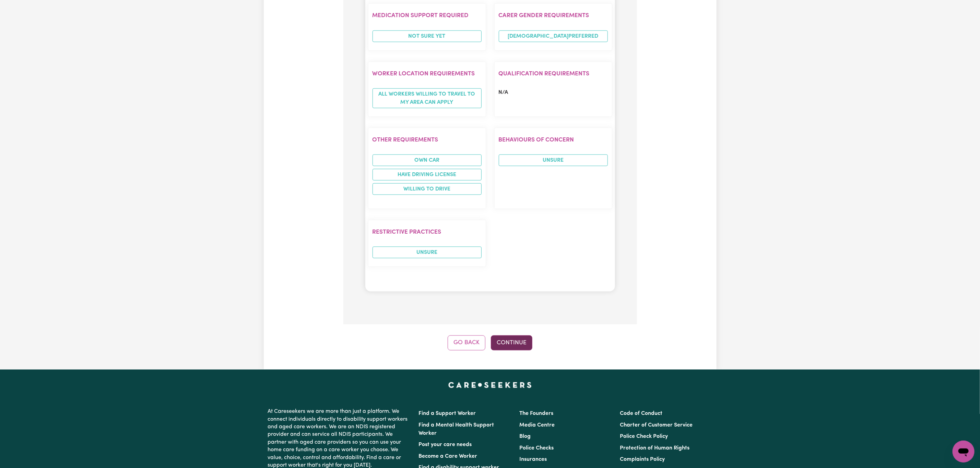 The width and height of the screenshot is (980, 468). What do you see at coordinates (427, 161) in the screenshot?
I see `li: Own Car` at bounding box center [427, 161].